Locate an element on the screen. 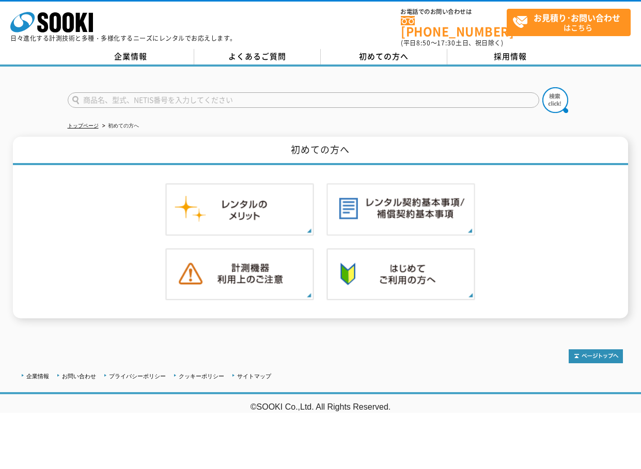 This screenshot has height=469, width=641. a: 採用情報 is located at coordinates (510, 57).